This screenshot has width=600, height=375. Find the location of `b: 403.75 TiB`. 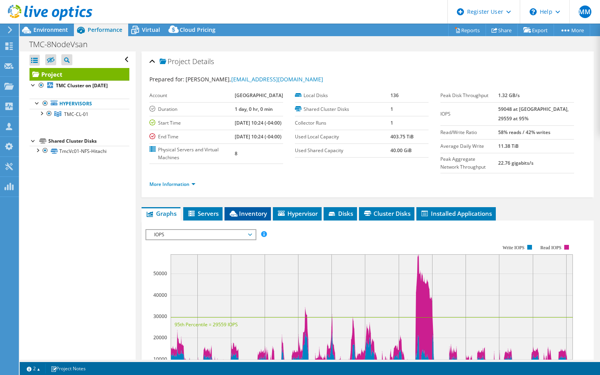

b: 403.75 TiB is located at coordinates (402, 136).